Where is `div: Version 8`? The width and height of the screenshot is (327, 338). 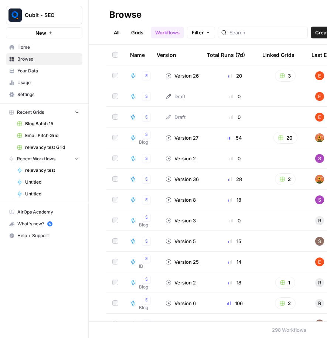
div: Version 8 is located at coordinates (181, 200).